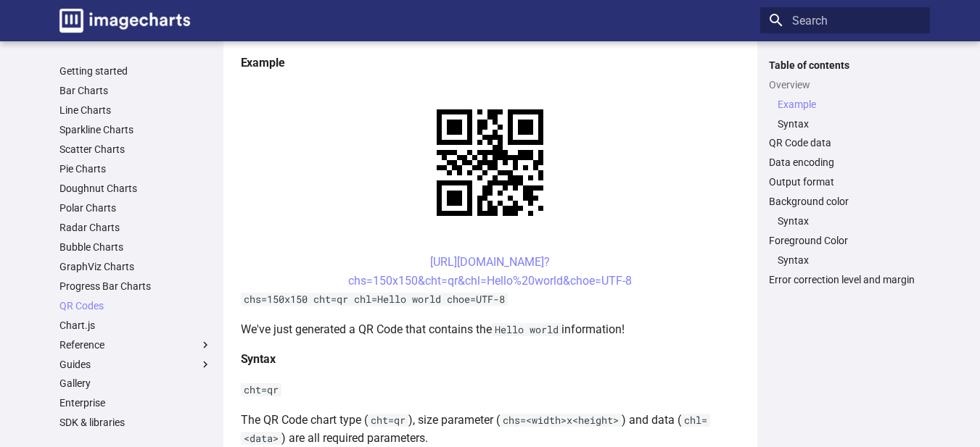  I want to click on a: Polar Charts, so click(136, 208).